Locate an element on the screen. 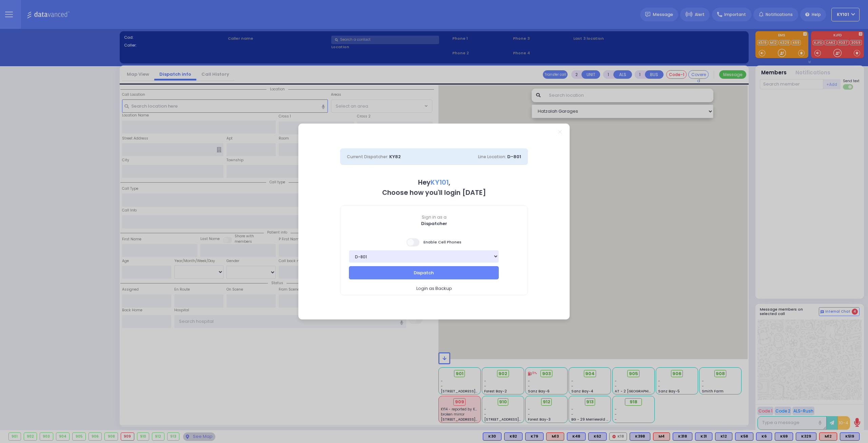 The image size is (868, 443). span: D-801 is located at coordinates (514, 156).